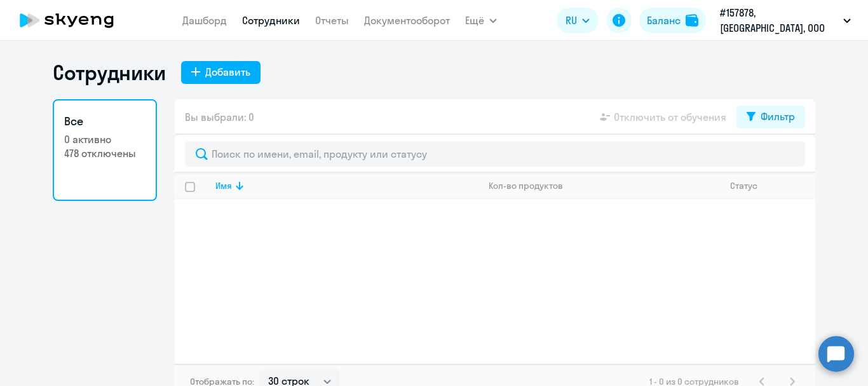  Describe the element at coordinates (105, 150) in the screenshot. I see `a: Все0 активно478 отключены` at that location.